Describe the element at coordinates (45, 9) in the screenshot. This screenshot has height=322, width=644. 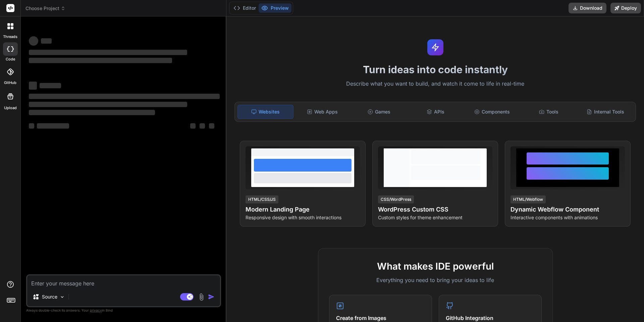
I see `span: Choose Project` at that location.